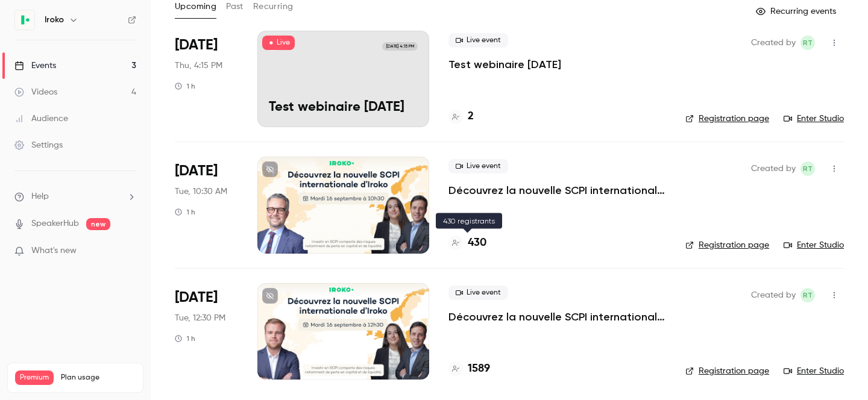 The image size is (868, 400). What do you see at coordinates (41, 119) in the screenshot?
I see `div: Audience` at bounding box center [41, 119].